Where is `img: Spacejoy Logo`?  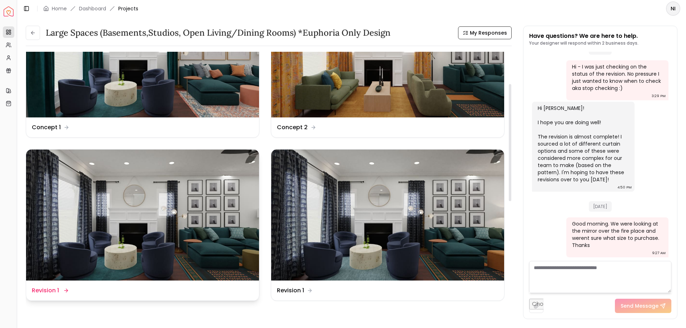 img: Spacejoy Logo is located at coordinates (9, 11).